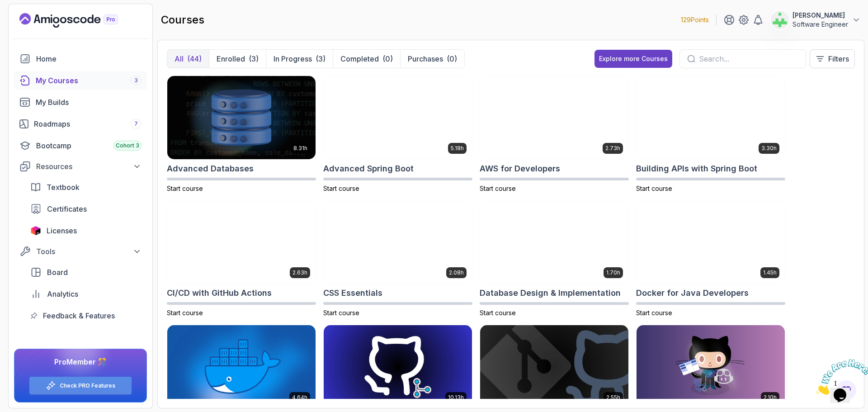 The height and width of the screenshot is (412, 868). I want to click on h2: CI/CD with GitHub Actions, so click(219, 293).